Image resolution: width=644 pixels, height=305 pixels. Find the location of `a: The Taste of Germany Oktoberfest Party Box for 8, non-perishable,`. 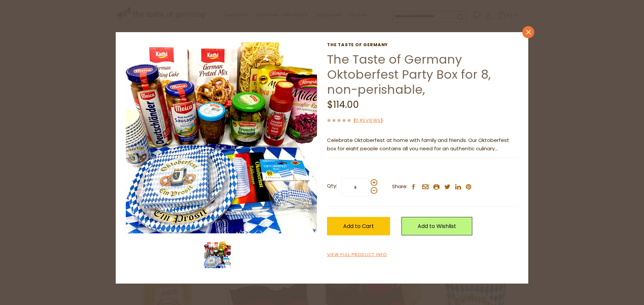

a: The Taste of Germany Oktoberfest Party Box for 8, non-perishable, is located at coordinates (409, 74).